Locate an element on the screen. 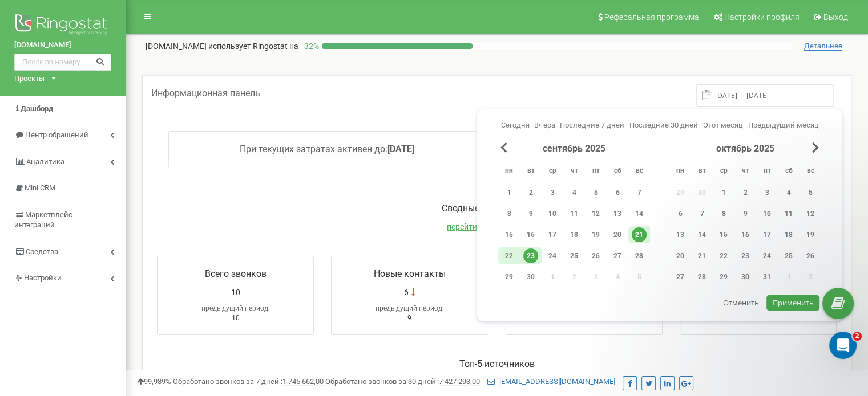 The height and width of the screenshot is (396, 868). div: чт 2 окт. 2025 г. is located at coordinates (745, 192).